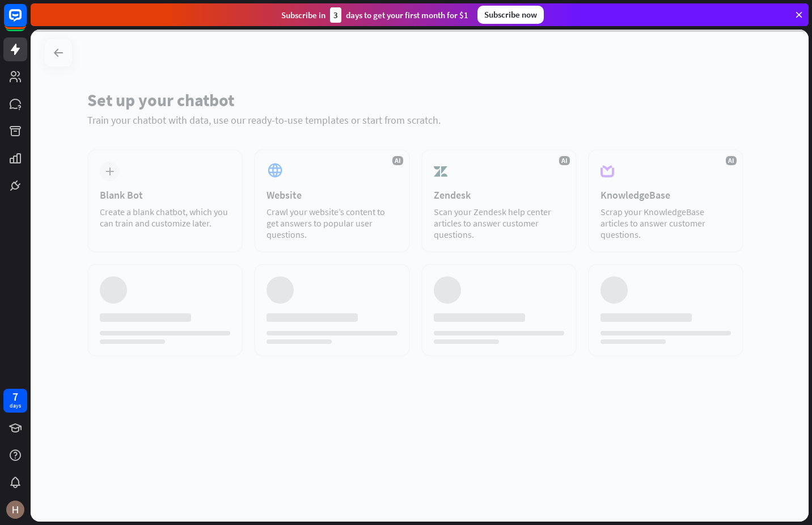  I want to click on div: days, so click(15, 406).